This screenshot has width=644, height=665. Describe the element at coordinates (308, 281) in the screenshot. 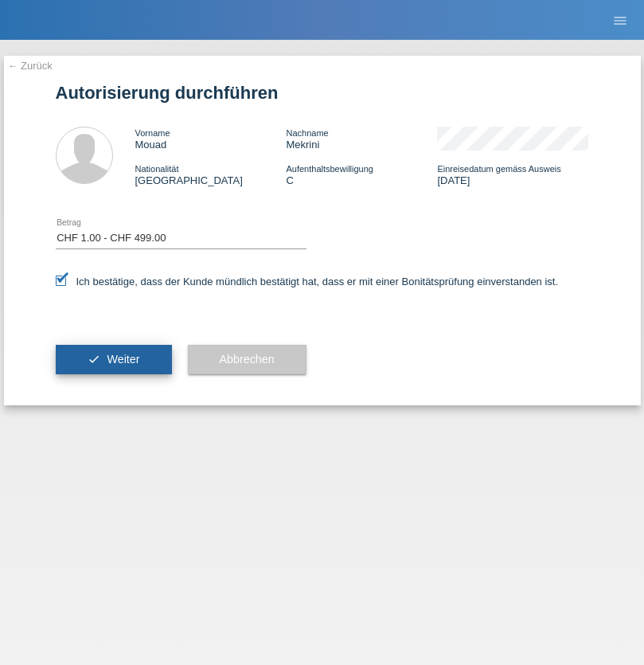

I see `label: Ich bestätige, dass der Kunde mündlich bestätigt hat, dass er mit einer Bonitätsprüfung einversta...` at that location.